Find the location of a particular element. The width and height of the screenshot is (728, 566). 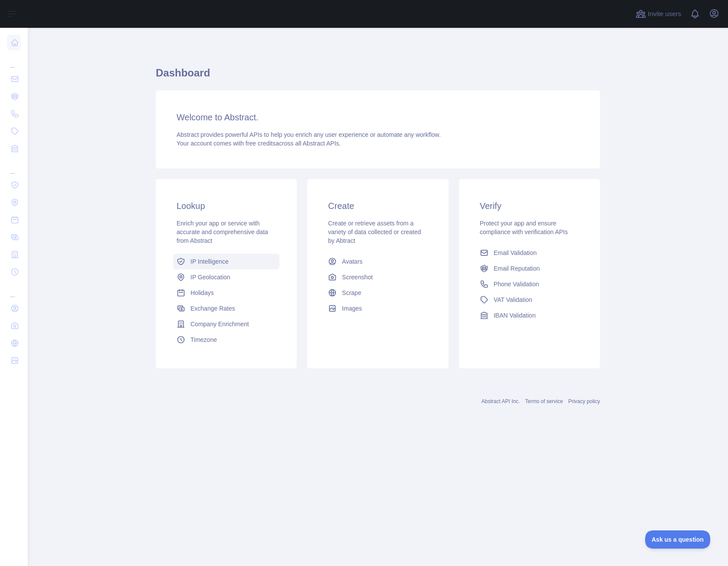

a: Privacy policy is located at coordinates (584, 401).